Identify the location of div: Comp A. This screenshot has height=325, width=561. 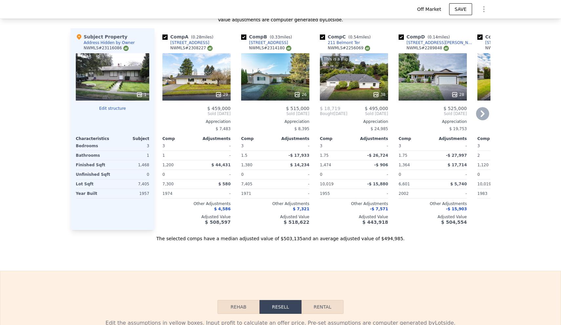
(189, 37).